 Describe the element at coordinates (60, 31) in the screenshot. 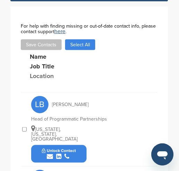

I see `a: here` at that location.